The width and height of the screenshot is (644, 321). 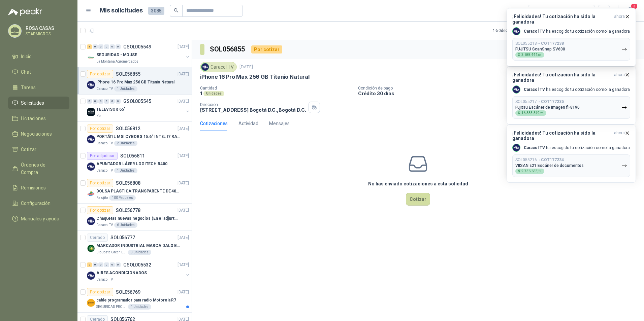 What do you see at coordinates (89, 47) in the screenshot?
I see `div: 1` at bounding box center [89, 47].